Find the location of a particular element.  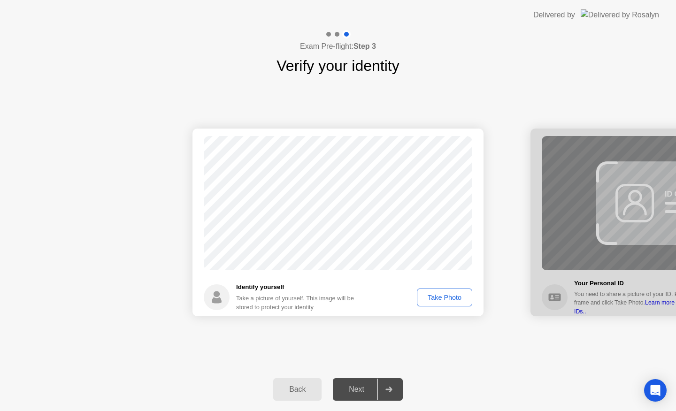

h1: Verify your identity is located at coordinates (337, 66).